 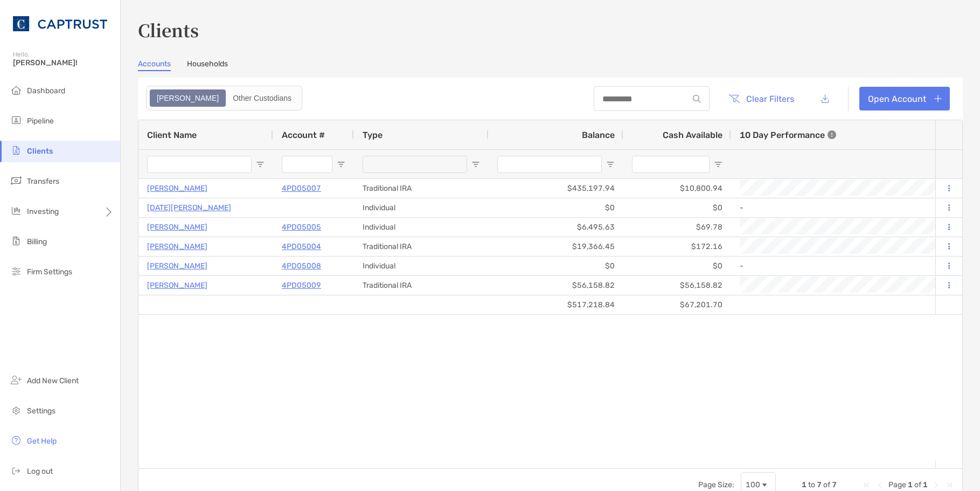 What do you see at coordinates (301, 285) in the screenshot?
I see `a: 4PD05009` at bounding box center [301, 285].